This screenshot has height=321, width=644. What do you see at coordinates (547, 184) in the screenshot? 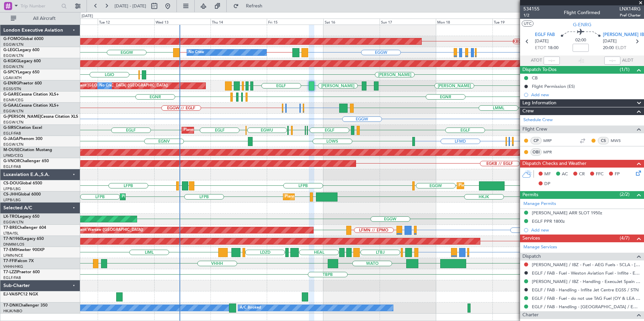
I see `span: DP` at bounding box center [547, 184].